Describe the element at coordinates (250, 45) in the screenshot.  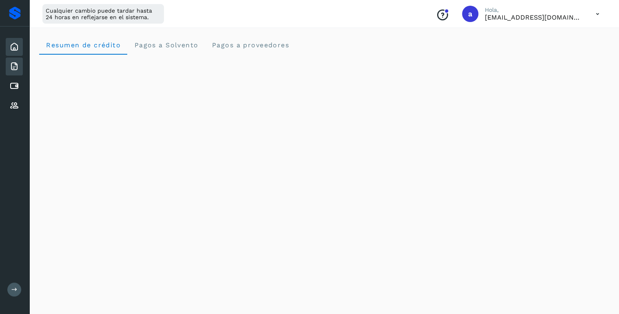
I see `span: Pagos a proveedores` at that location.